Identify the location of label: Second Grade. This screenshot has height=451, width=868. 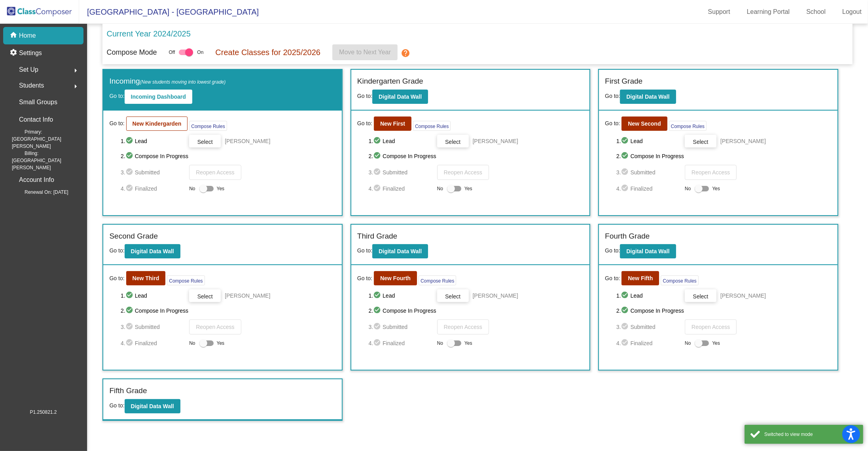
(133, 236).